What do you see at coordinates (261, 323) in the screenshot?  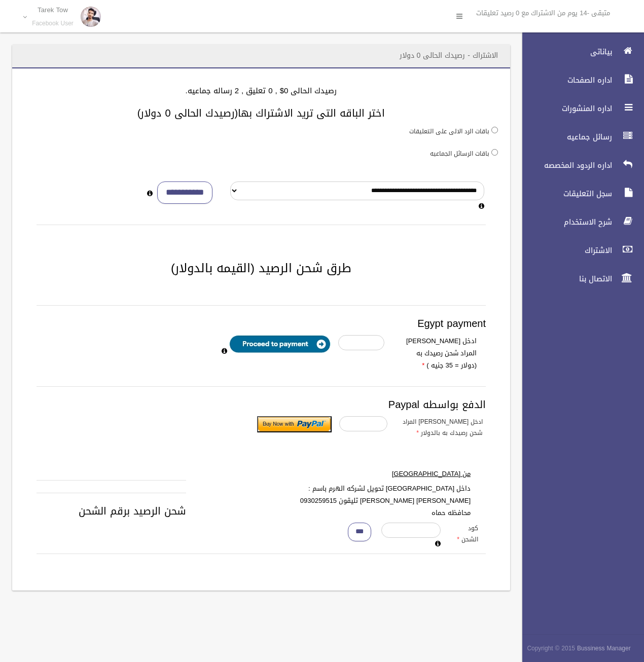 I see `h3: Egypt payment` at bounding box center [261, 323].